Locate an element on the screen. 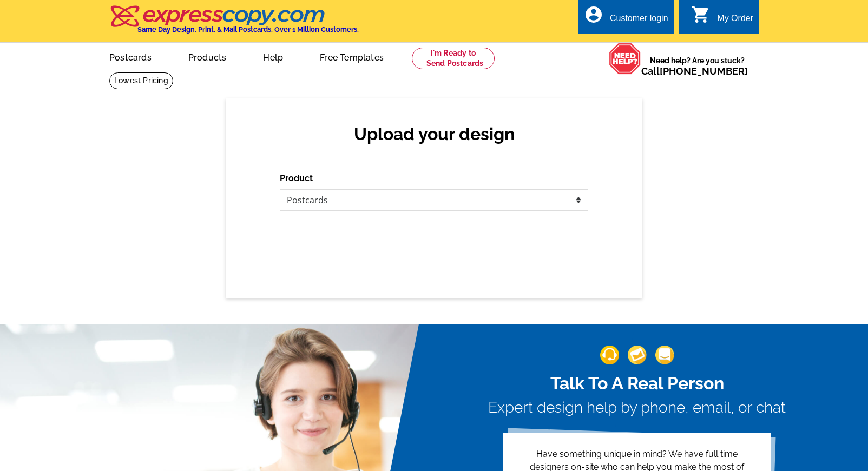 The image size is (868, 471). span: Call is located at coordinates (695, 71).